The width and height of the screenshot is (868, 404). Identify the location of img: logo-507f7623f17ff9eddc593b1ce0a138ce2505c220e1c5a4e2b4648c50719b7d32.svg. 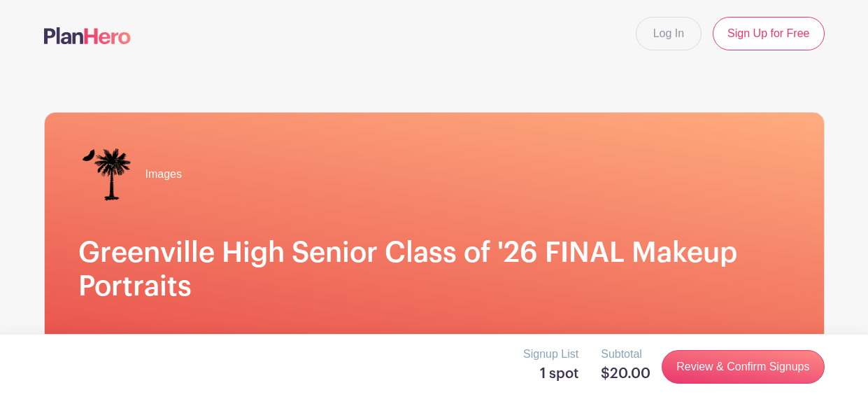
(88, 36).